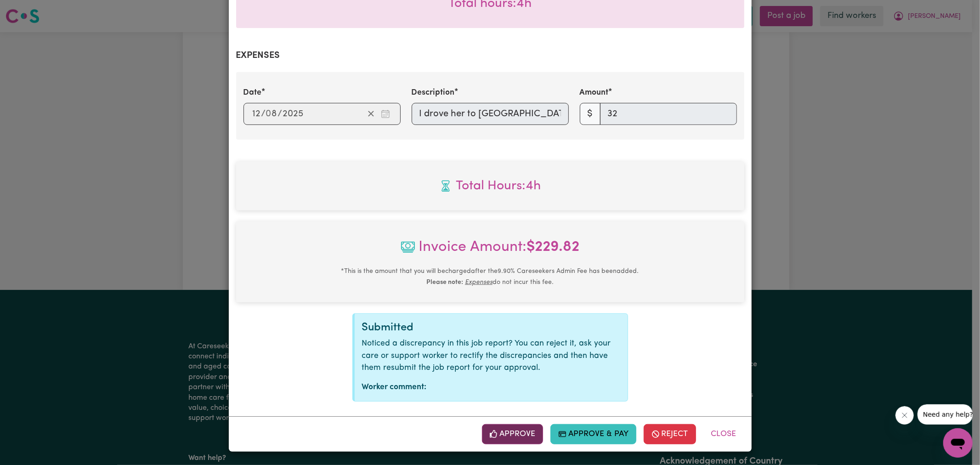 The width and height of the screenshot is (980, 465). I want to click on span: 0, so click(269, 114).